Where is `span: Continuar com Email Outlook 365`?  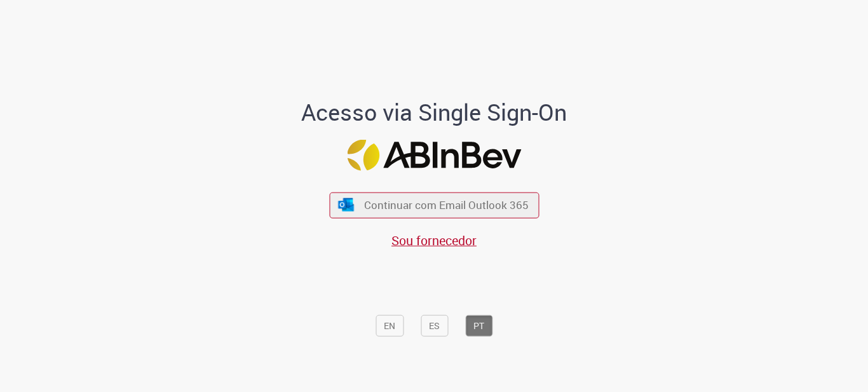 span: Continuar com Email Outlook 365 is located at coordinates (446, 205).